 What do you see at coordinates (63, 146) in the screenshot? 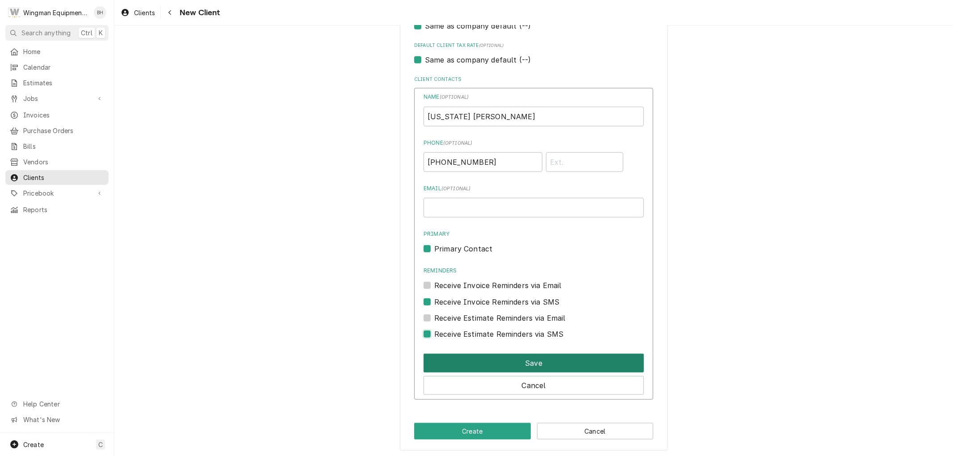
I see `span: Bills` at bounding box center [63, 146].